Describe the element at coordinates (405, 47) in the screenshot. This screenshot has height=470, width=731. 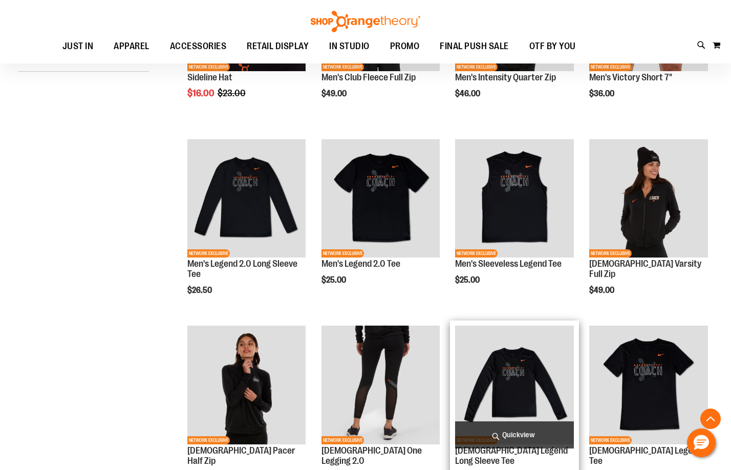
I see `a: PROMO` at that location.